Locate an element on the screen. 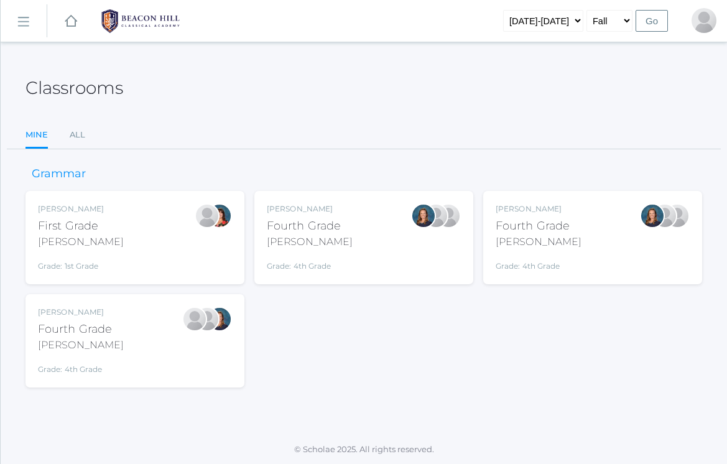 This screenshot has width=727, height=464. a: Mine is located at coordinates (37, 136).